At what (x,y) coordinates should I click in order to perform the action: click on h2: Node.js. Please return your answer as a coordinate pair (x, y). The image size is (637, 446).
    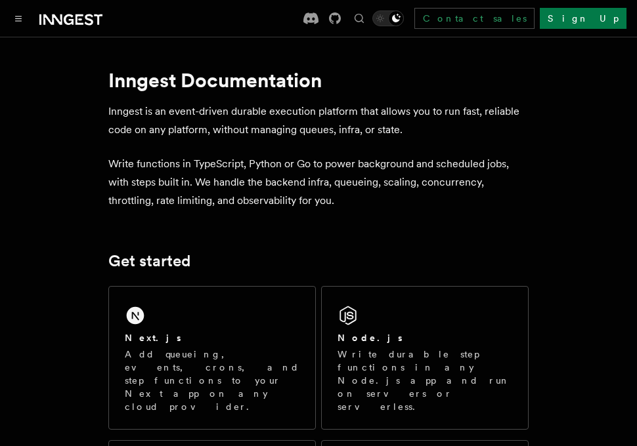
    Looking at the image, I should click on (370, 338).